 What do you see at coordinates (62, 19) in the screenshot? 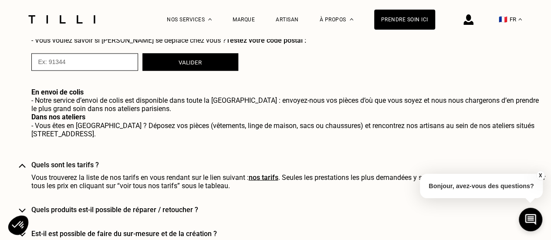
I see `a: Logo du service de couturière Tilli` at bounding box center [62, 19].